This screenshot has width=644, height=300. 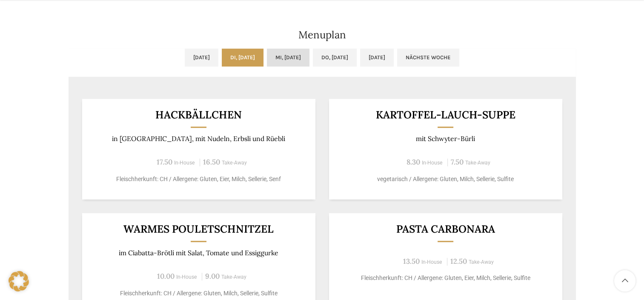 I want to click on p: Fleischherkunft: CH / Allergene: Gluten, Eier, Milch, Sellerie, Sulfite, so click(x=445, y=278).